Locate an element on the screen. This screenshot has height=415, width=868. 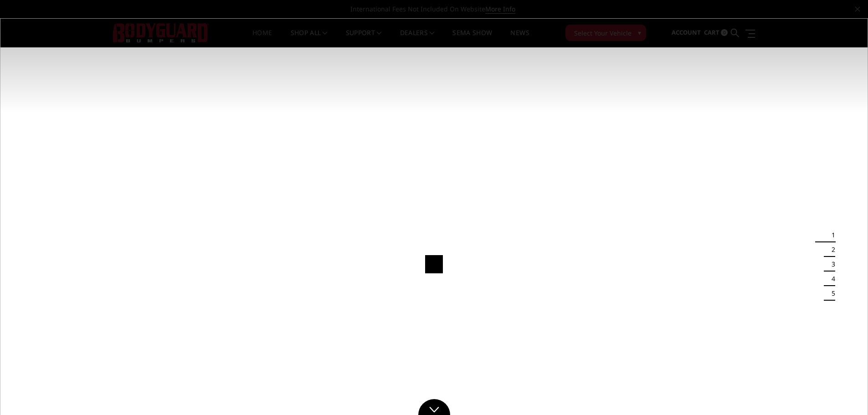
span: 0 is located at coordinates (724, 33).